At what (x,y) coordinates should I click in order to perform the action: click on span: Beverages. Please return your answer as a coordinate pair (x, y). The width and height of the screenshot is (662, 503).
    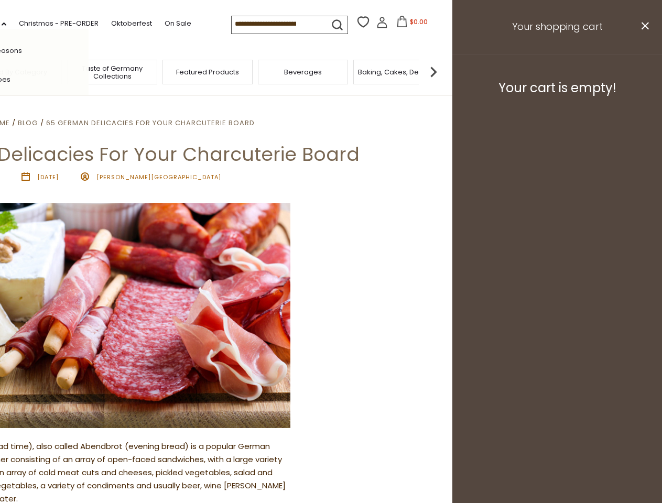
    Looking at the image, I should click on (303, 72).